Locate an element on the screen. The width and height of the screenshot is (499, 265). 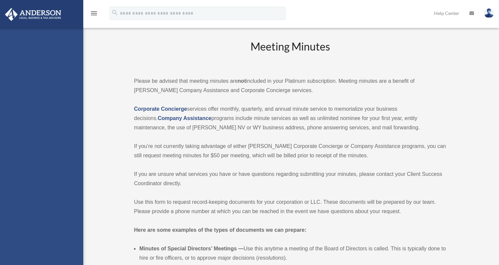
strong: Here are some examples of the types of documents we can prepare: is located at coordinates (220, 230).